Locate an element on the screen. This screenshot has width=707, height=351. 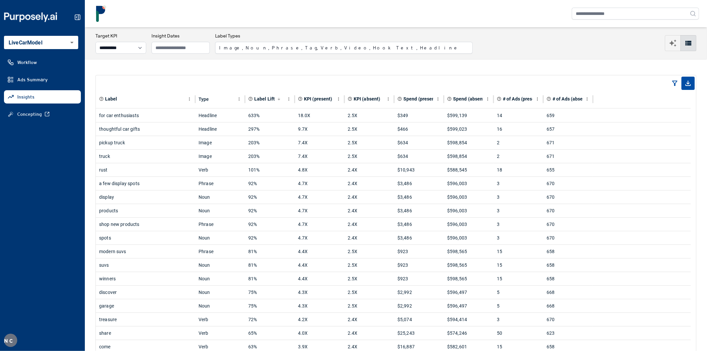
button: NC is located at coordinates (11, 340).